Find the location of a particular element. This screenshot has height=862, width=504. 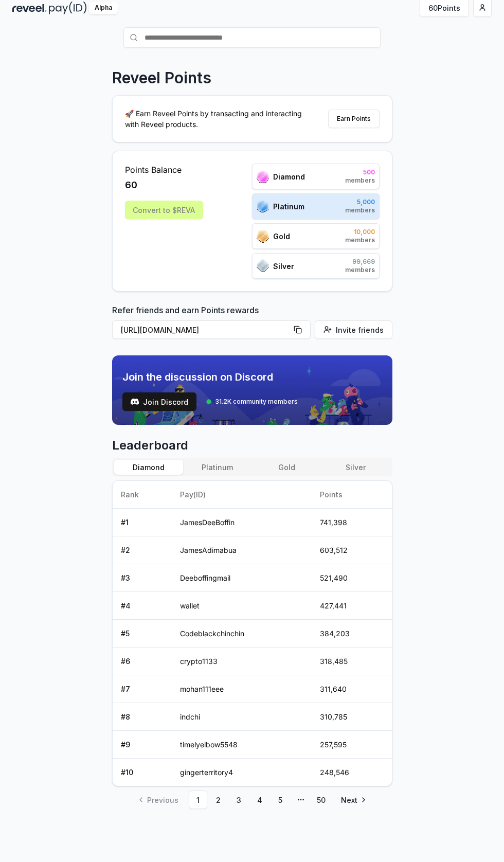

span: Gold is located at coordinates (281, 236).